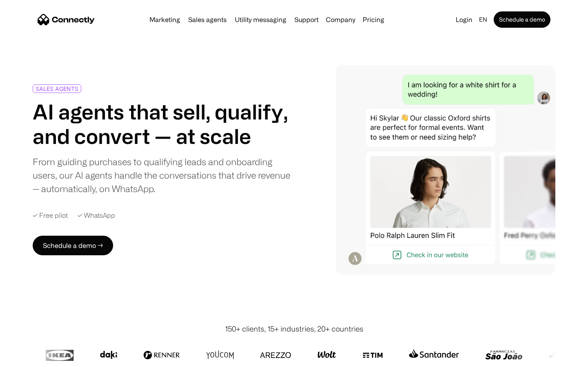  What do you see at coordinates (294, 329) in the screenshot?
I see `div: 150+ clients, 15+ industries, 20+ countries` at bounding box center [294, 329].